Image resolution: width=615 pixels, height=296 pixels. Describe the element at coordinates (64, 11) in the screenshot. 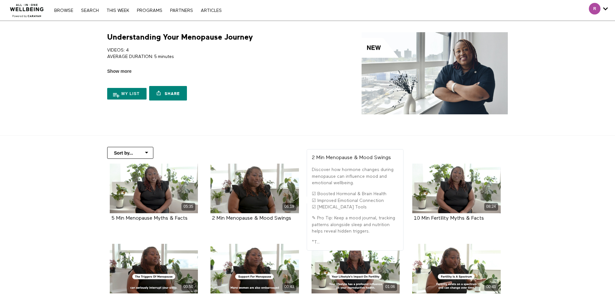

I see `a: Browse` at that location.